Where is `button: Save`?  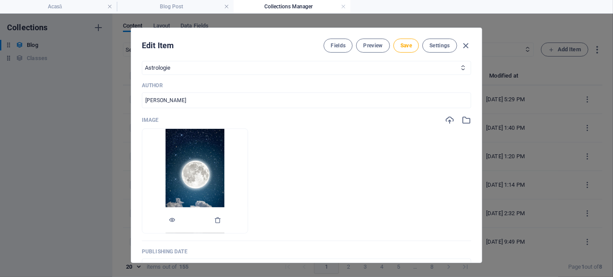
button: Save is located at coordinates (406, 46).